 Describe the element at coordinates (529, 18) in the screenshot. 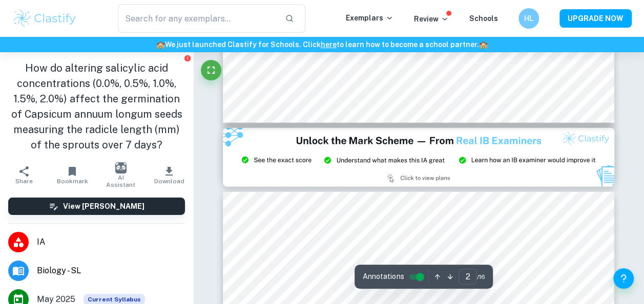

I see `h6: HL` at that location.